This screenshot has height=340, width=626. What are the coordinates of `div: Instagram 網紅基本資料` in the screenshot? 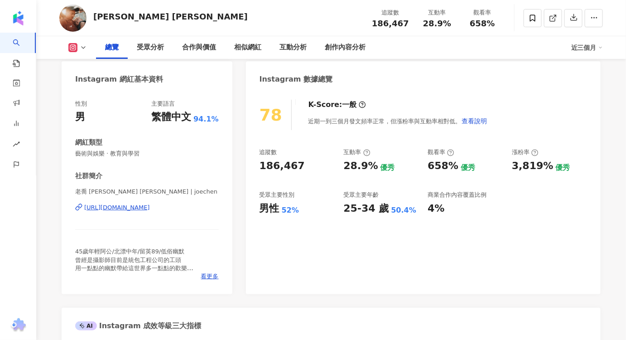 It's located at (119, 79).